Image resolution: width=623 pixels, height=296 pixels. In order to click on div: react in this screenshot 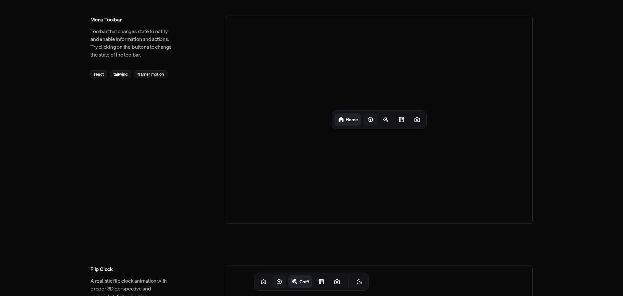, I will do `click(99, 74)`.